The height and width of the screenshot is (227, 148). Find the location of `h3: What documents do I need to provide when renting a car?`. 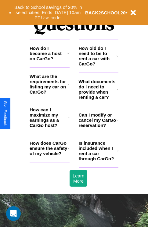

h3: What documents do I need to provide when renting a car? is located at coordinates (98, 89).